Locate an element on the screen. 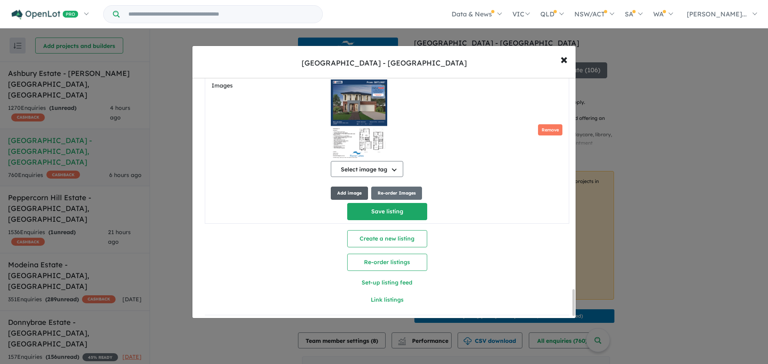 The width and height of the screenshot is (768, 364). img: A5mEX4KJ+cgLAAAAAElFTkSuQmCC is located at coordinates (359, 120).